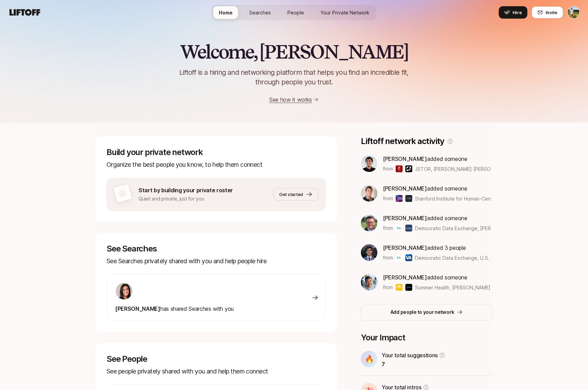  What do you see at coordinates (216, 359) in the screenshot?
I see `p: See People` at bounding box center [216, 359].